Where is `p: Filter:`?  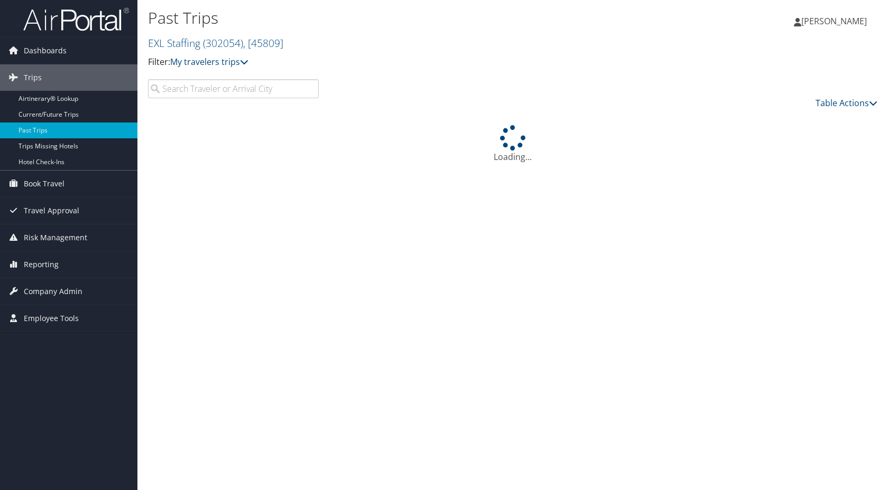 p: Filter: is located at coordinates (391, 62).